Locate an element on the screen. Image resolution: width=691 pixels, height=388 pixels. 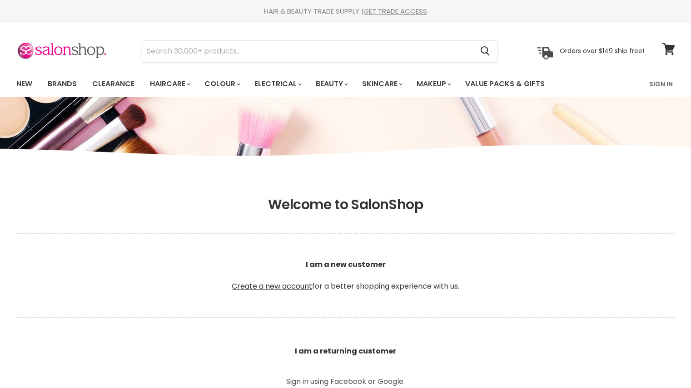
p: Sign in using Facebook or Google. is located at coordinates (346, 382).